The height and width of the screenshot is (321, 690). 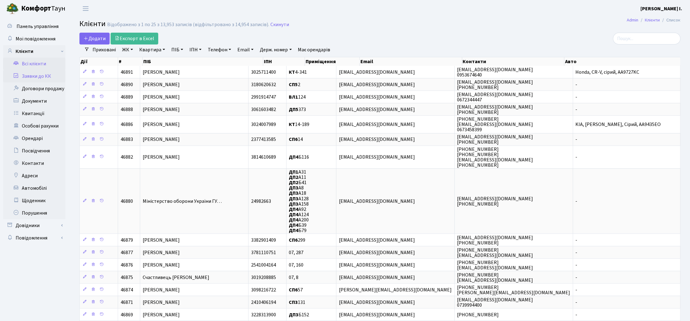 I want to click on a: Має орендарів, so click(x=314, y=50).